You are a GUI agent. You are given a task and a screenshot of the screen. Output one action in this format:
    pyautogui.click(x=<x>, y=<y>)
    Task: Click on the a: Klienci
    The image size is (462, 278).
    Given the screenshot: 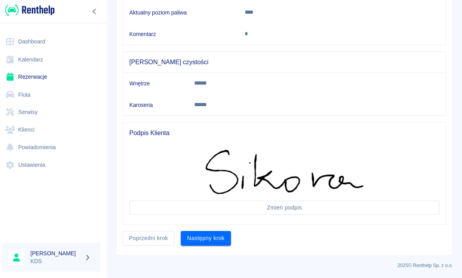 What is the action you would take?
    pyautogui.click(x=55, y=131)
    